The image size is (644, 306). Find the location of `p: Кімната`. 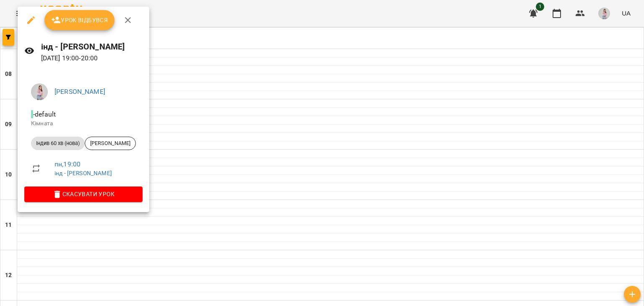

p: Кімната is located at coordinates (84, 124).